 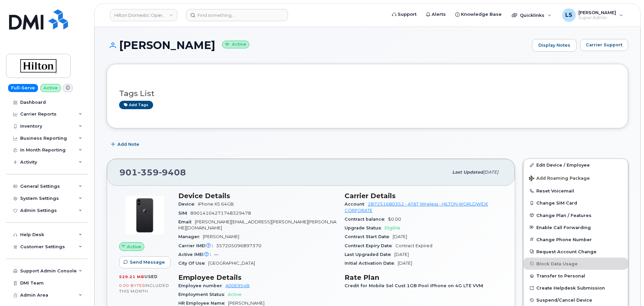 What do you see at coordinates (203, 294) in the screenshot?
I see `span: Employment Status` at bounding box center [203, 294].